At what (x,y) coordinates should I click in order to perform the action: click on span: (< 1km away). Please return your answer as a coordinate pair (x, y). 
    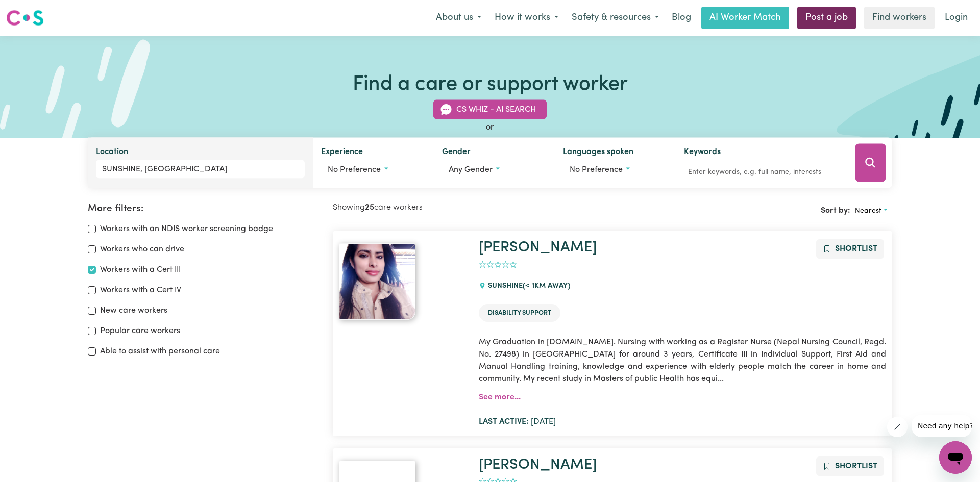
    Looking at the image, I should click on (546, 286).